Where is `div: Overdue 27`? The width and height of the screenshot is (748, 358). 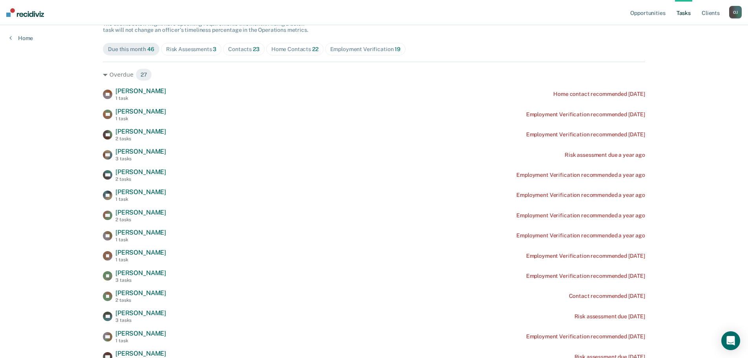
div: Overdue 27 is located at coordinates (374, 75).